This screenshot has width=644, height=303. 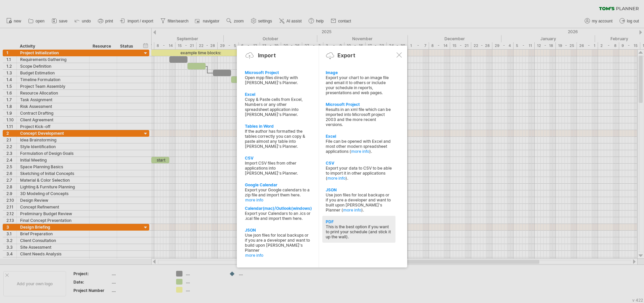 What do you see at coordinates (346, 55) in the screenshot?
I see `div: Export` at bounding box center [346, 55].